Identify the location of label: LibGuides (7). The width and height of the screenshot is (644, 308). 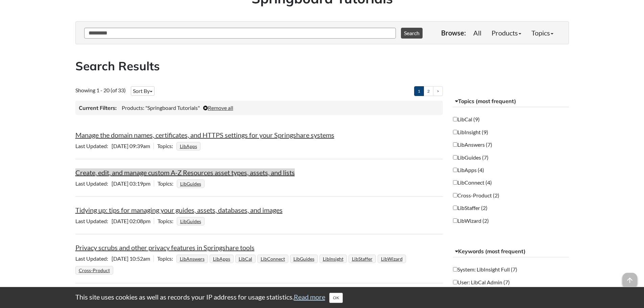
(471, 158).